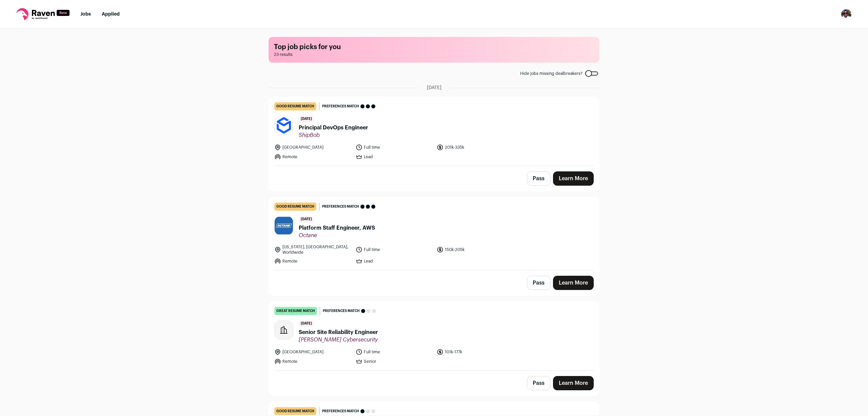  Describe the element at coordinates (434, 47) in the screenshot. I see `h1: Top job picks for you` at that location.